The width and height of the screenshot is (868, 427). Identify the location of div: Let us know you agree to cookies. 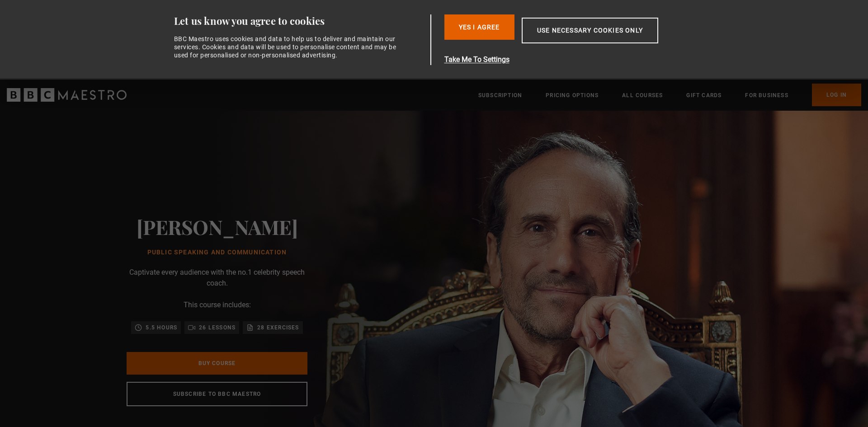
(300, 21).